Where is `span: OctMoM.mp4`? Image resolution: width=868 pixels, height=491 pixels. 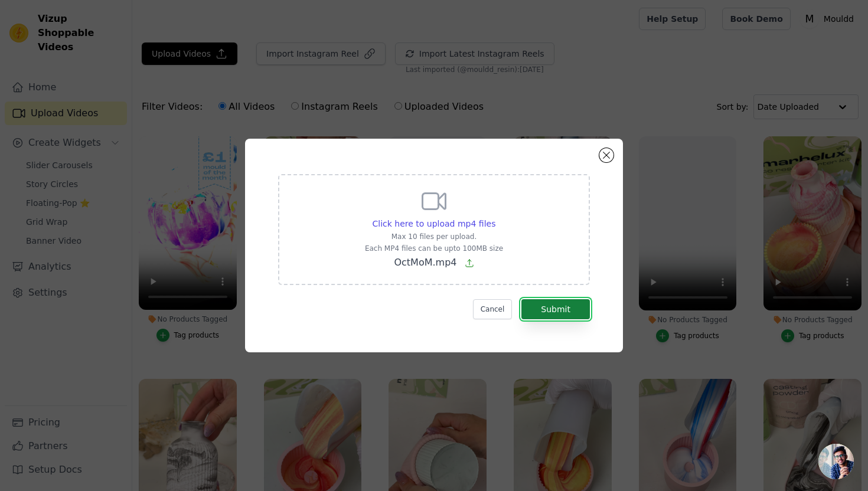 span: OctMoM.mp4 is located at coordinates (425, 262).